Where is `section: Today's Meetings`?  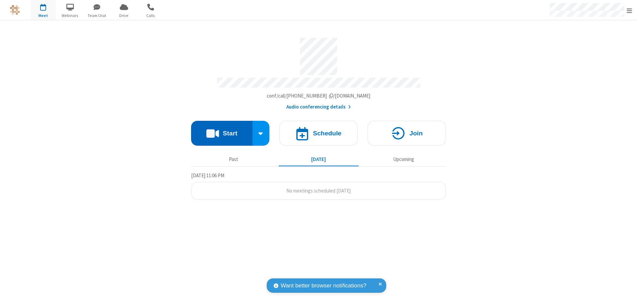 section: Today's Meetings is located at coordinates (318, 186).